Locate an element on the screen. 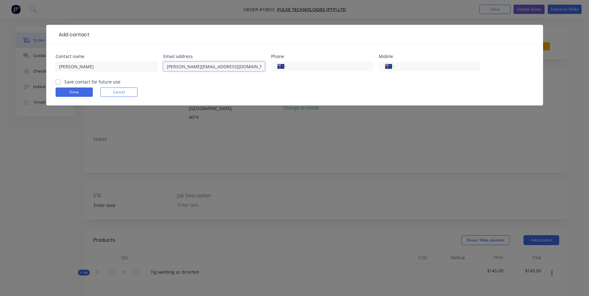  div: Phone is located at coordinates (322, 57).